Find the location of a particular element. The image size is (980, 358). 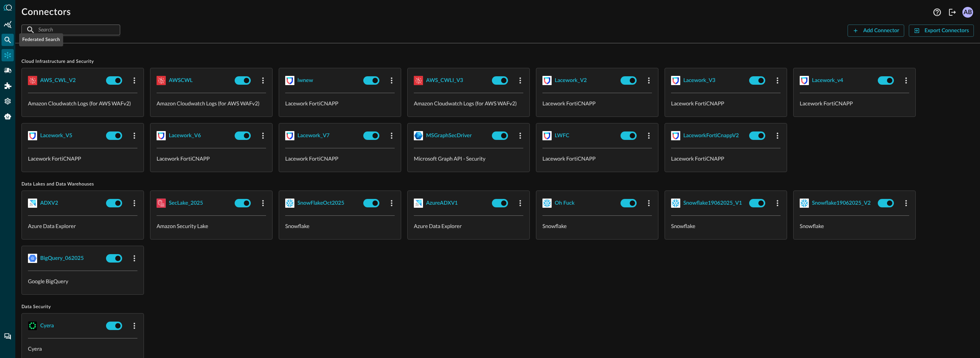

div: Cyera is located at coordinates (47, 326).